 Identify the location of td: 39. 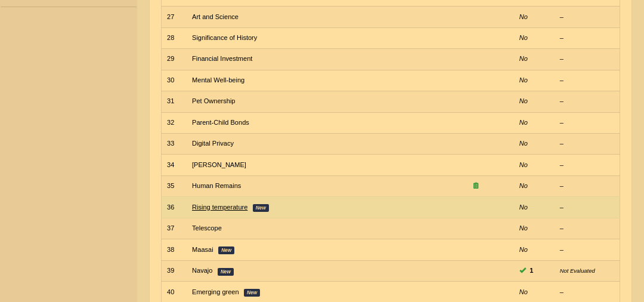
(174, 270).